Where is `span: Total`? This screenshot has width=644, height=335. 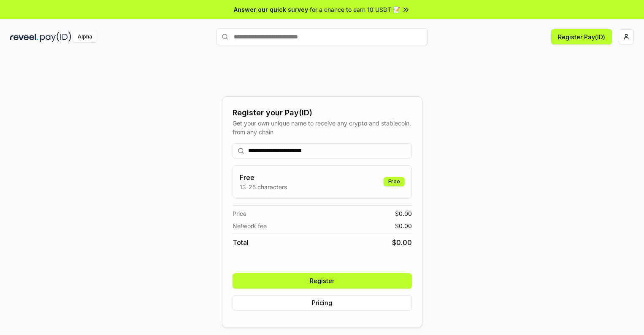
span: Total is located at coordinates (240, 242).